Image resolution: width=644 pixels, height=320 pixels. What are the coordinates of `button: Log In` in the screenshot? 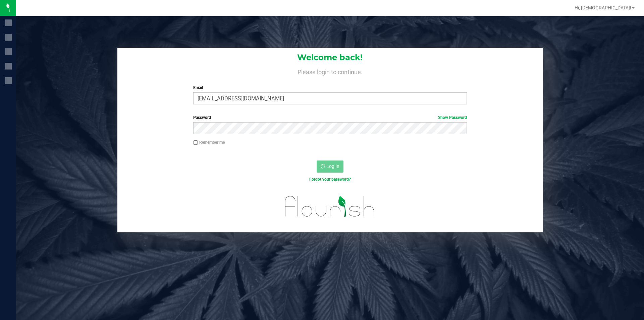 It's located at (330, 166).